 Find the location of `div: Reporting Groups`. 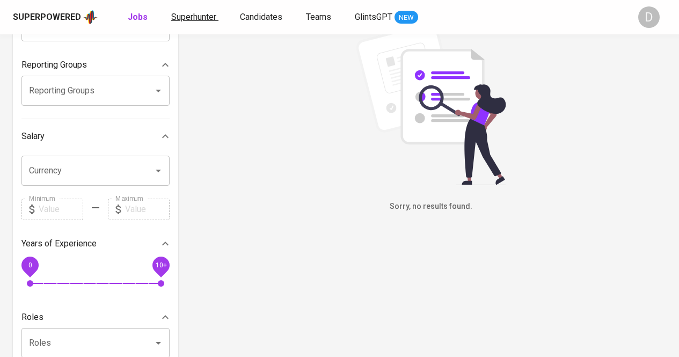

div: Reporting Groups is located at coordinates (96, 65).